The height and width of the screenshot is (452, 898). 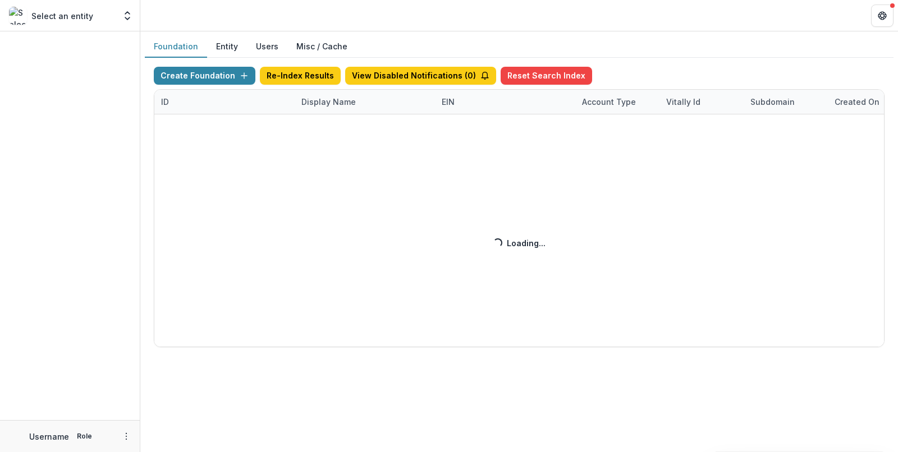 I want to click on p: Username, so click(x=49, y=437).